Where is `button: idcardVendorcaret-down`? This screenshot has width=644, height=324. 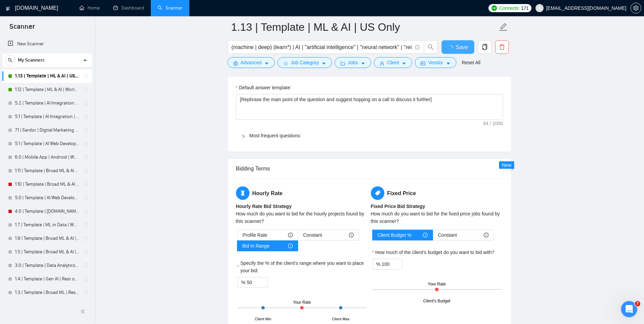
button: idcardVendorcaret-down is located at coordinates (435, 63).